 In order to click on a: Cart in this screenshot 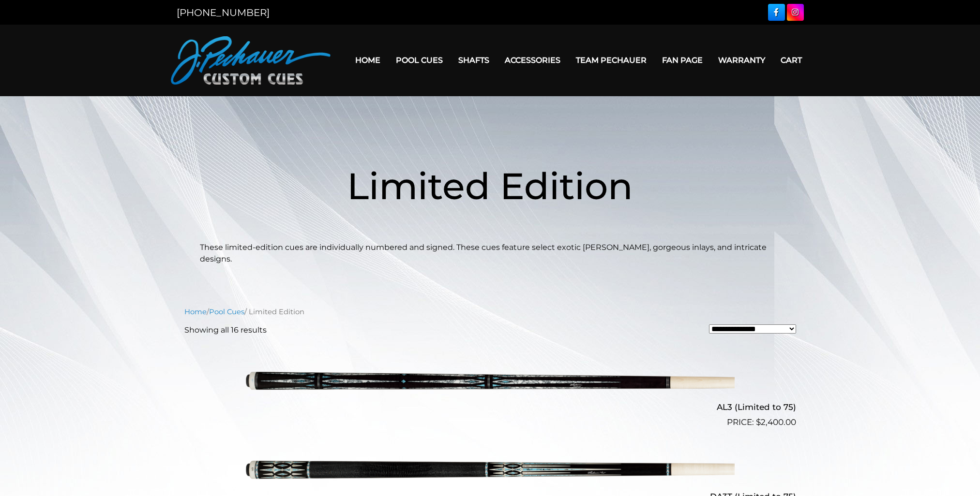, I will do `click(791, 60)`.